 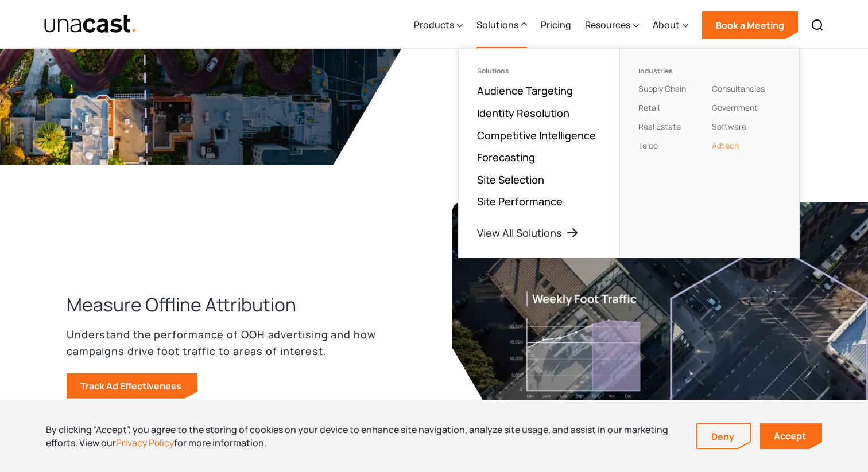 I want to click on a: Forecasting, so click(x=506, y=157).